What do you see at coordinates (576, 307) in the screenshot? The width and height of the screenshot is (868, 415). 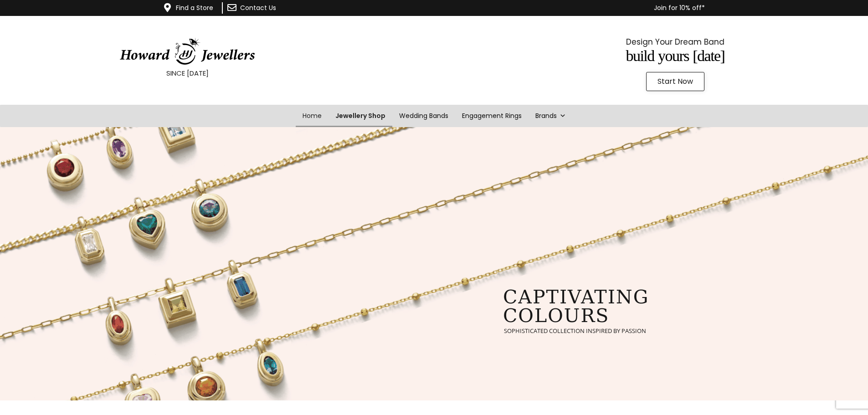 I see `rs-layer: captivating colours` at bounding box center [576, 307].